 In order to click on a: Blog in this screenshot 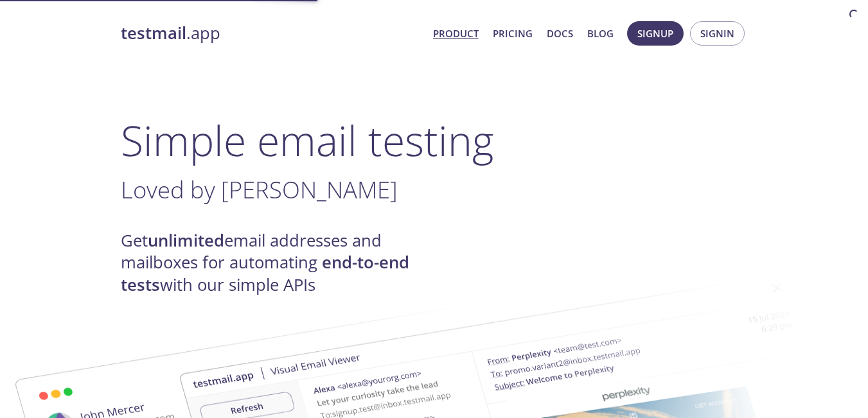, I will do `click(600, 33)`.